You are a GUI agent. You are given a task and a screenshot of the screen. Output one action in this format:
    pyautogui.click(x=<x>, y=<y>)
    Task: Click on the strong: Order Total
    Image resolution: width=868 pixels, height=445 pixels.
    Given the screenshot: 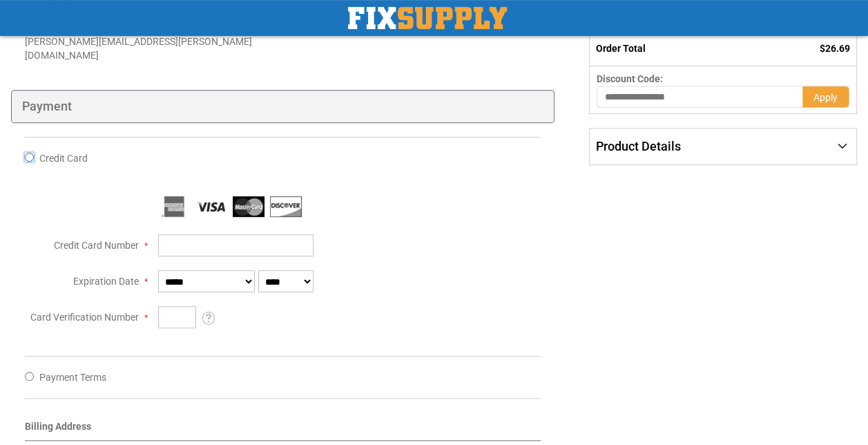 What is the action you would take?
    pyautogui.click(x=620, y=48)
    